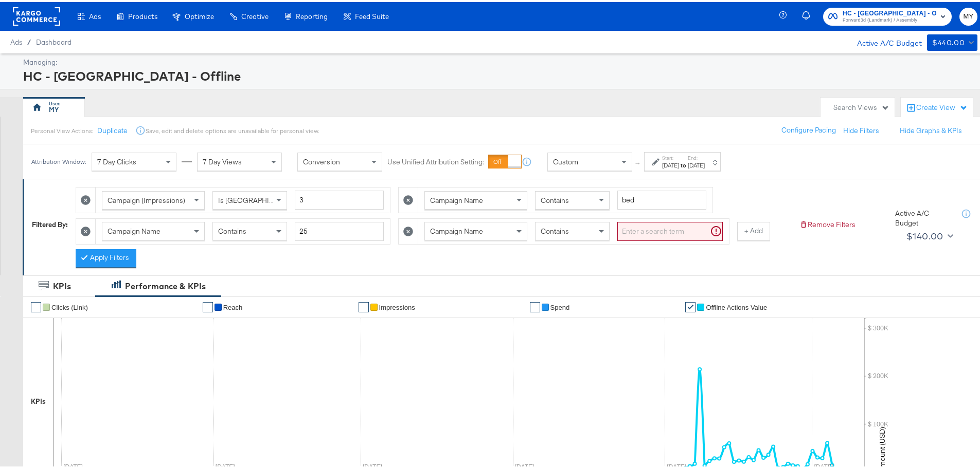 The image size is (980, 468). Describe the element at coordinates (255, 14) in the screenshot. I see `span: Creative` at that location.